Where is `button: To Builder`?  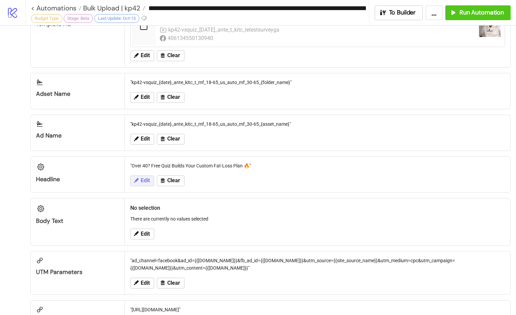
button: To Builder is located at coordinates (399, 13).